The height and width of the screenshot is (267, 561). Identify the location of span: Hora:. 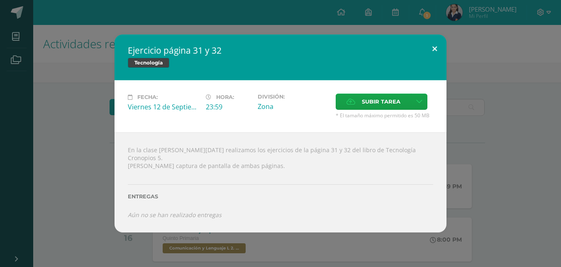
(225, 97).